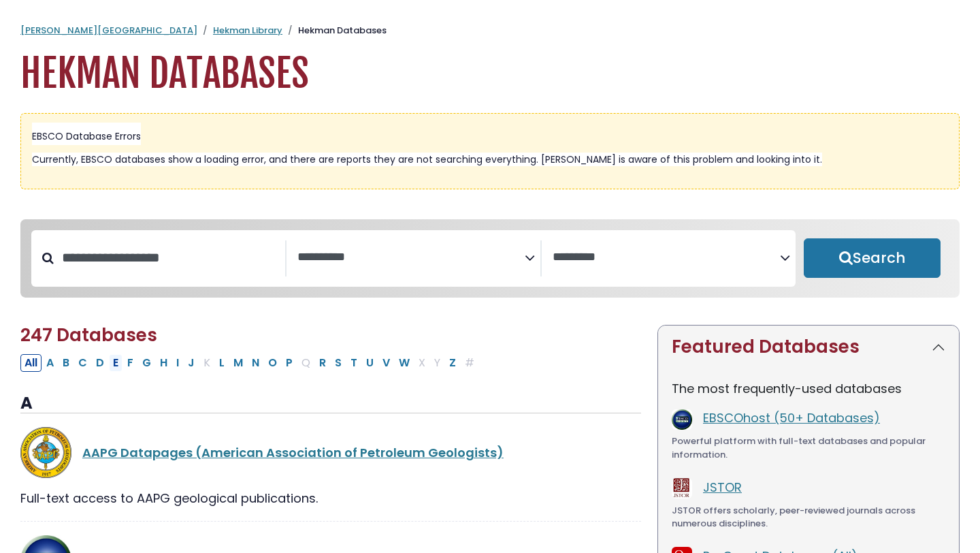 This screenshot has width=980, height=553. What do you see at coordinates (100, 363) in the screenshot?
I see `button: Filter Results D` at bounding box center [100, 363].